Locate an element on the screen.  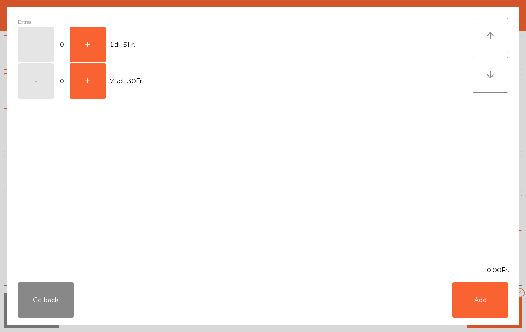
span: 1dl is located at coordinates (114, 45).